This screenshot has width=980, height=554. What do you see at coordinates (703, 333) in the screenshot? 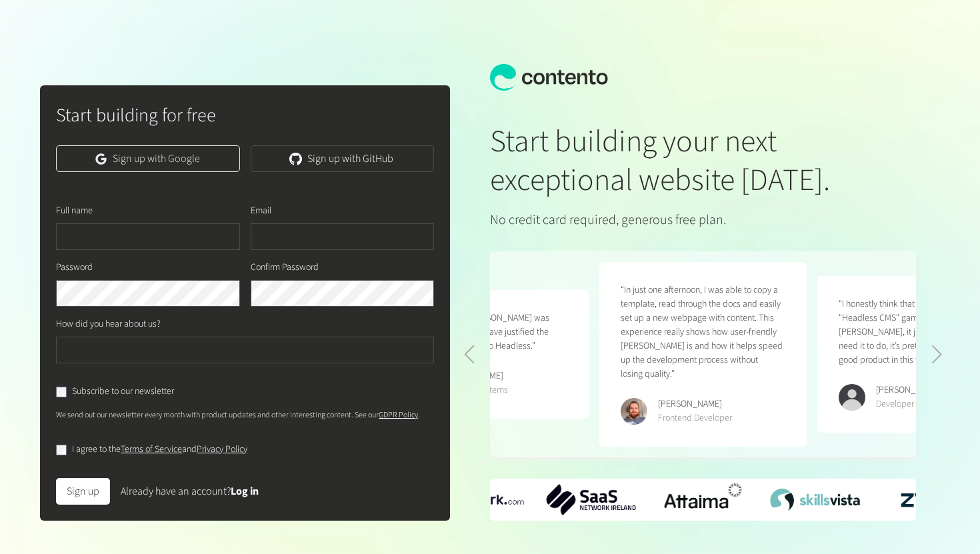
I see `p: “In just one afternoon, I was able to copy a template, read through the docs and easily set up a ...` at bounding box center [703, 333].